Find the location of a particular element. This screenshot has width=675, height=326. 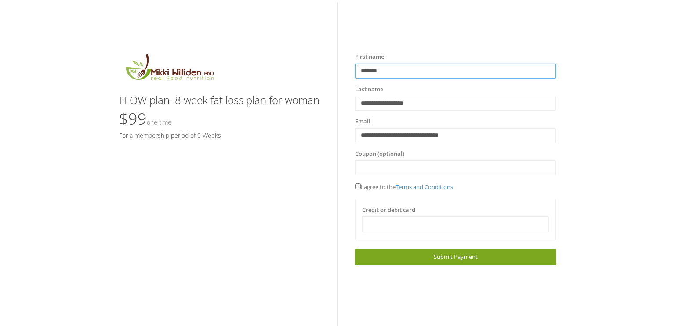

a: Terms and Conditions is located at coordinates (424, 187).